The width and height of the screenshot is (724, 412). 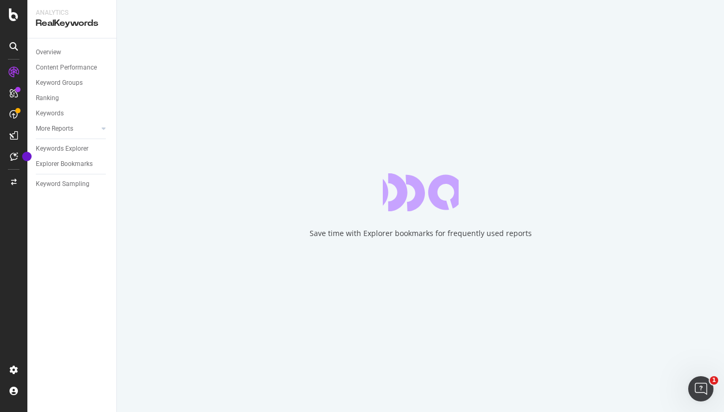 I want to click on div: RealKeywords, so click(x=72, y=23).